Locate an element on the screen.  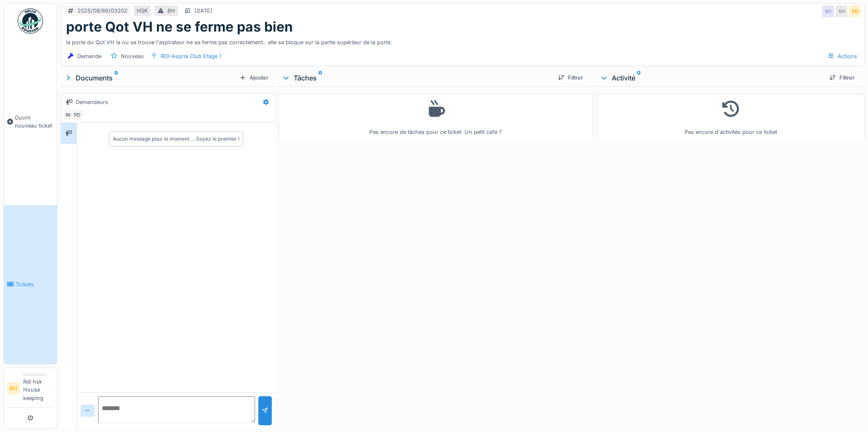
div: Activité is located at coordinates (711, 78).